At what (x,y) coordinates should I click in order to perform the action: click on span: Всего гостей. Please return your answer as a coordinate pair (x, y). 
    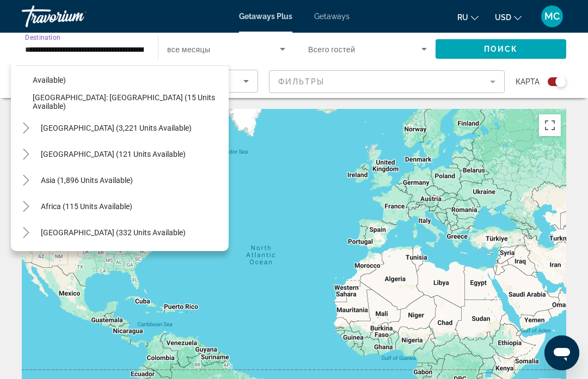
    Looking at the image, I should click on (331, 49).